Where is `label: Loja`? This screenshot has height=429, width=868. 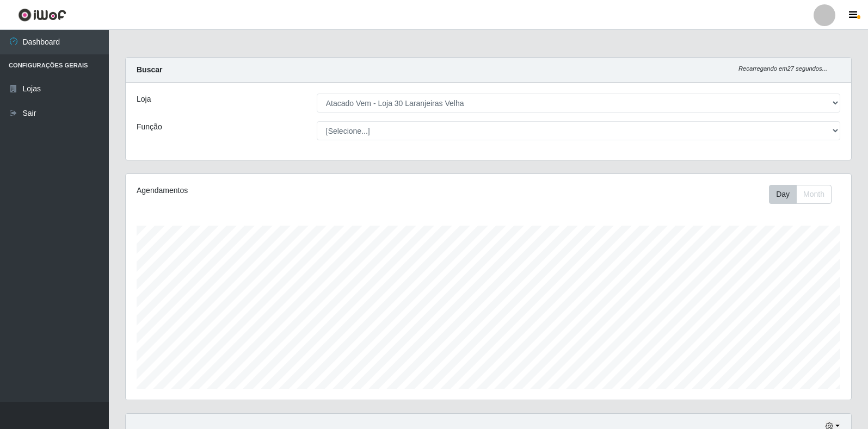 label: Loja is located at coordinates (143, 99).